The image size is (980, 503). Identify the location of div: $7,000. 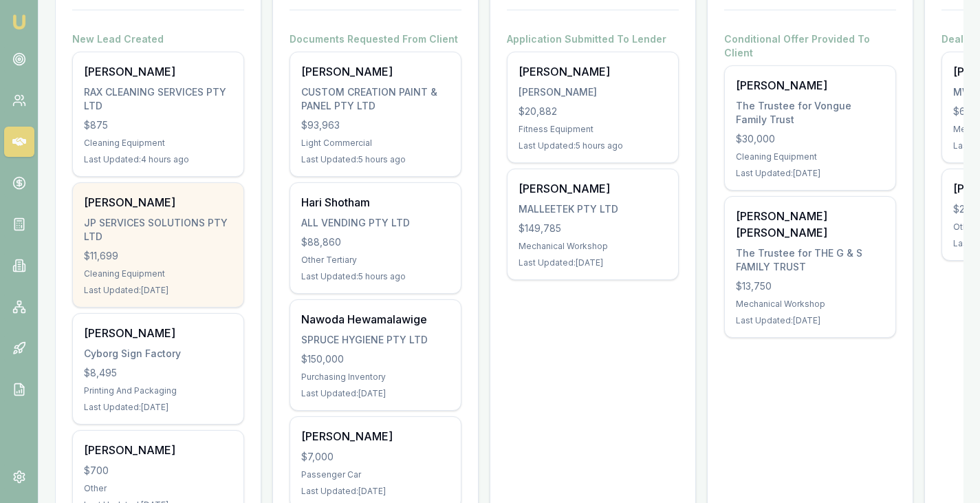
(375, 456).